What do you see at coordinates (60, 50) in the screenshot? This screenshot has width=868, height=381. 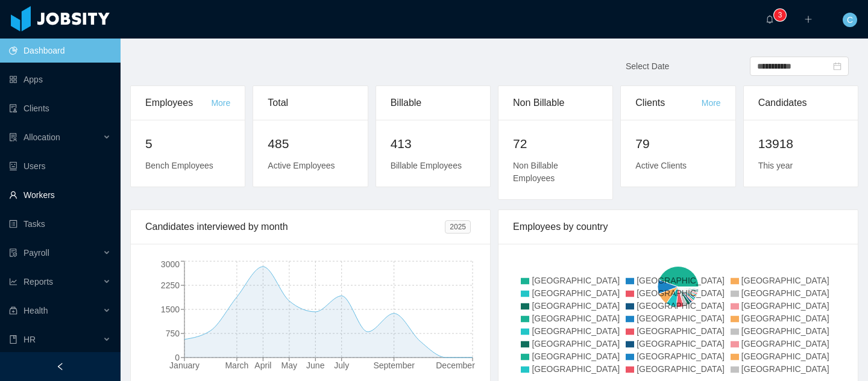 I see `a: icon: pie-chartDashboard` at bounding box center [60, 50].